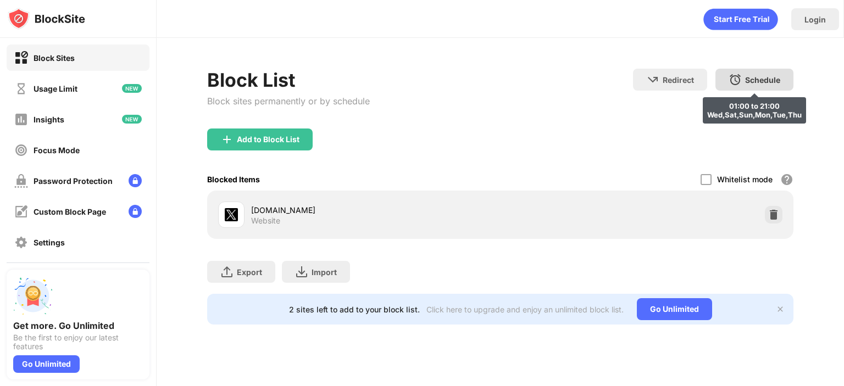 Image resolution: width=844 pixels, height=386 pixels. I want to click on div: Import, so click(324, 272).